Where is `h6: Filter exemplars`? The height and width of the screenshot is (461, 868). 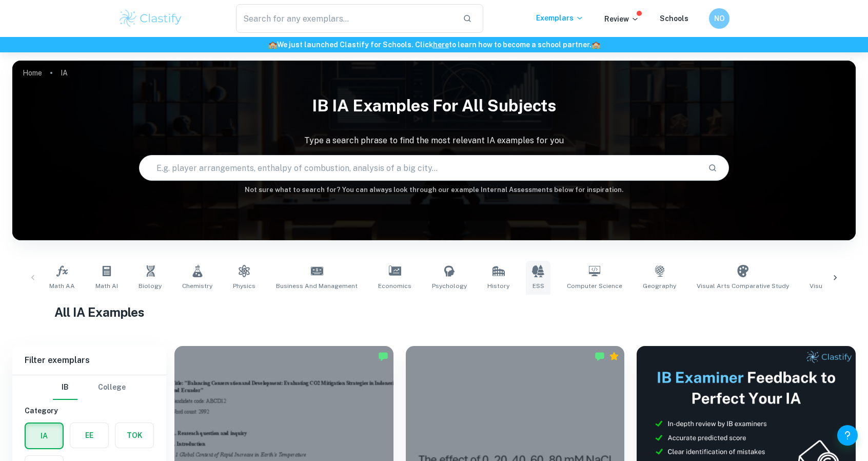 h6: Filter exemplars is located at coordinates (89, 360).